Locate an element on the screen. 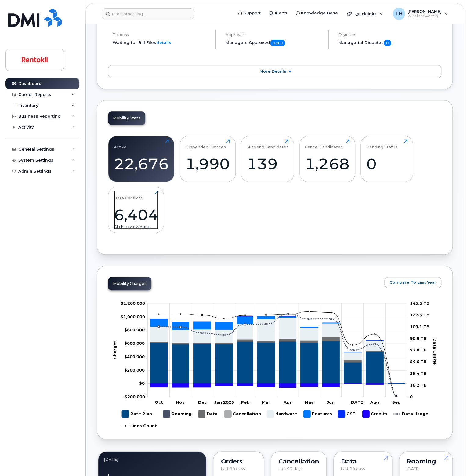 The height and width of the screenshot is (476, 467). tspan: Sep is located at coordinates (397, 402).